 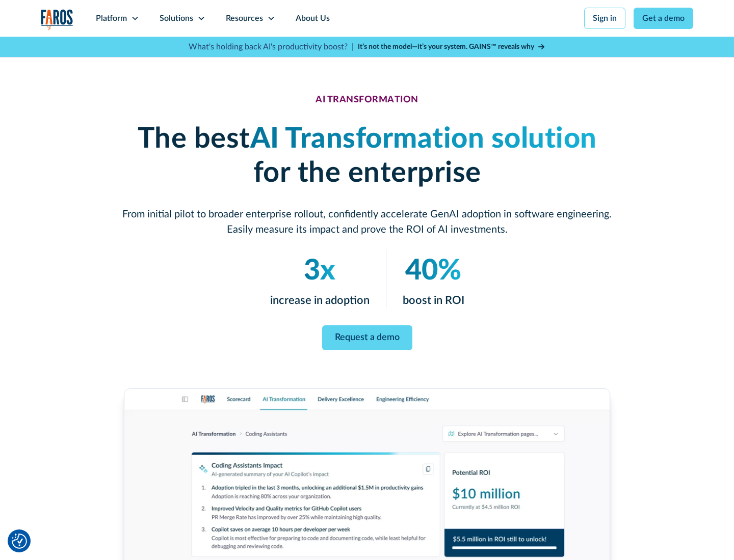 What do you see at coordinates (271, 46) in the screenshot?
I see `p: What's holding back AI's productivity boost? |` at bounding box center [271, 46].